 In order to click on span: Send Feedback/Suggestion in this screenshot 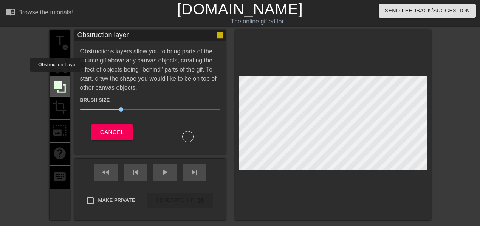, I will do `click(427, 11)`.